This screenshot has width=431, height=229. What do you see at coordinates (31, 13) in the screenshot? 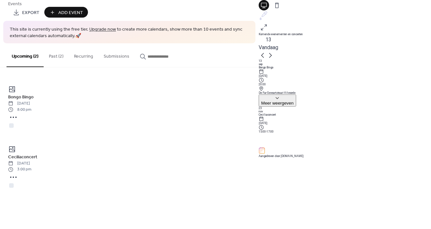
I see `span: Export` at bounding box center [31, 13].